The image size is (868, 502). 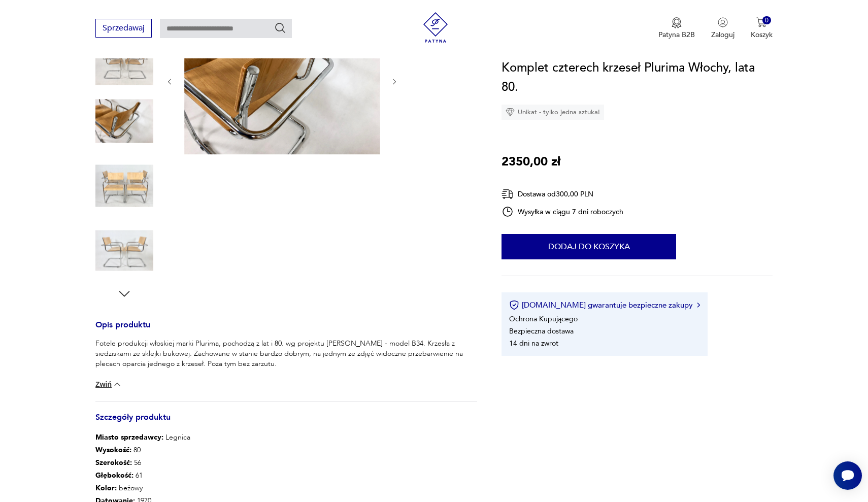 I want to click on a: Sprzedawaj, so click(x=124, y=29).